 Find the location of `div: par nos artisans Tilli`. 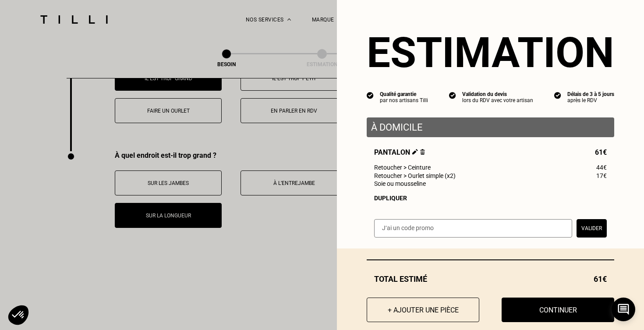

div: par nos artisans Tilli is located at coordinates (404, 100).